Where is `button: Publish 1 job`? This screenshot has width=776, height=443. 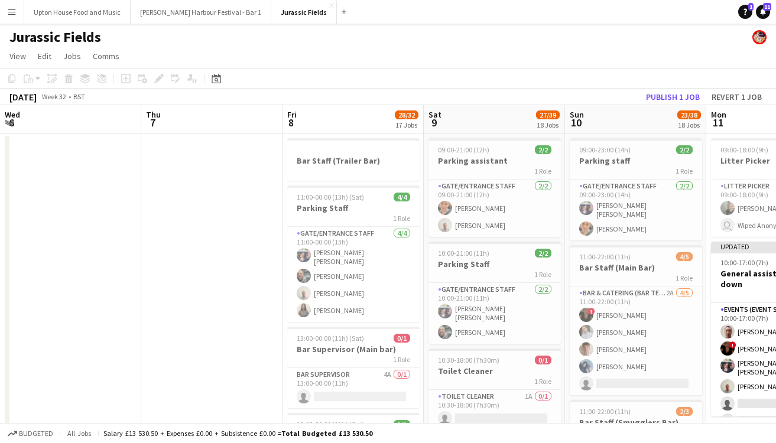
button: Publish 1 job is located at coordinates (673, 97).